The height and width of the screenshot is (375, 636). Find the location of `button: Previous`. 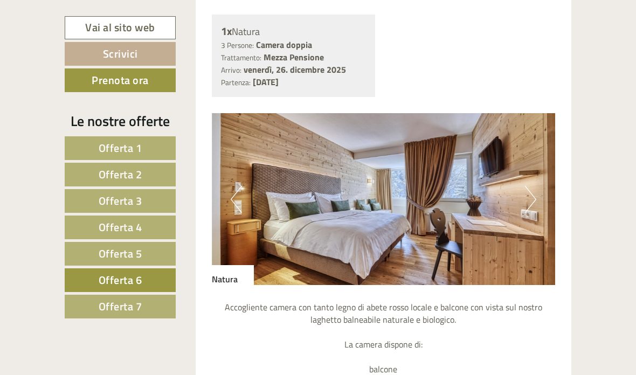

button: Previous is located at coordinates (236, 200).